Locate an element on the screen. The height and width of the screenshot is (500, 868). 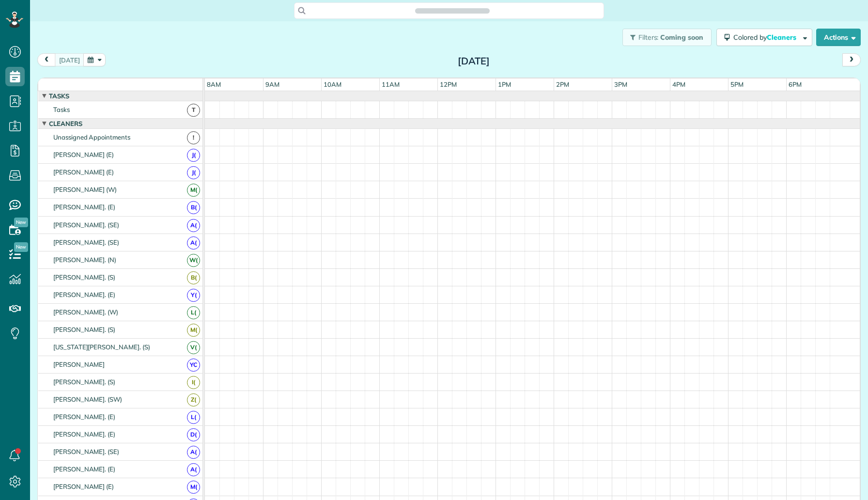
span: W( is located at coordinates (194, 260).